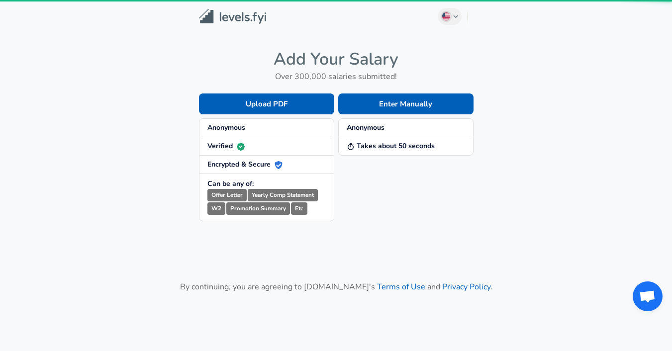 The width and height of the screenshot is (672, 351). Describe the element at coordinates (648, 297) in the screenshot. I see `div: Open chat` at that location.